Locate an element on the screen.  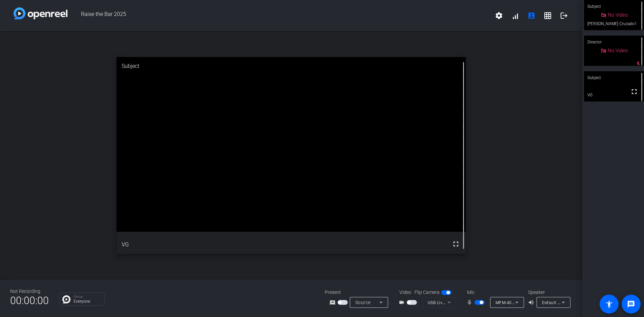
span: 00:00:00 is located at coordinates (29, 300).